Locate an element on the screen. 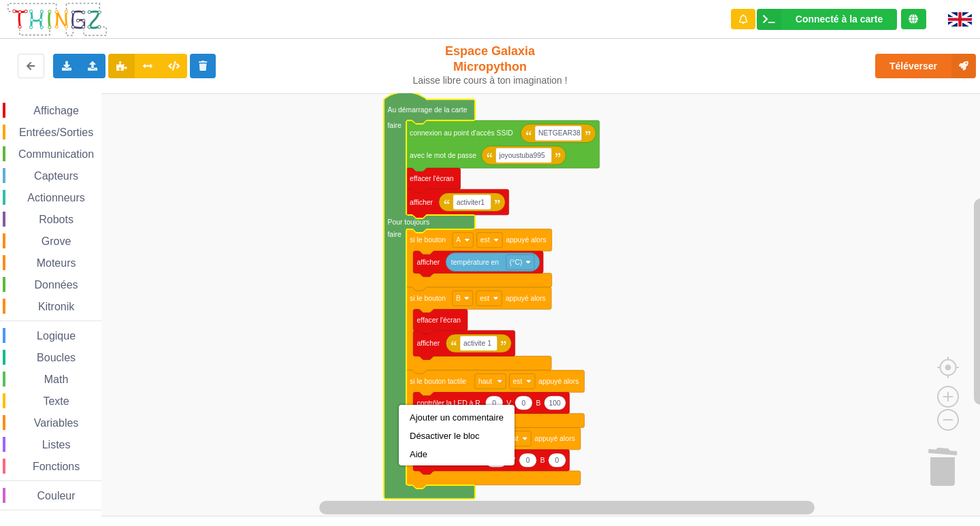 This screenshot has height=526, width=980. span: Couleur is located at coordinates (57, 495).